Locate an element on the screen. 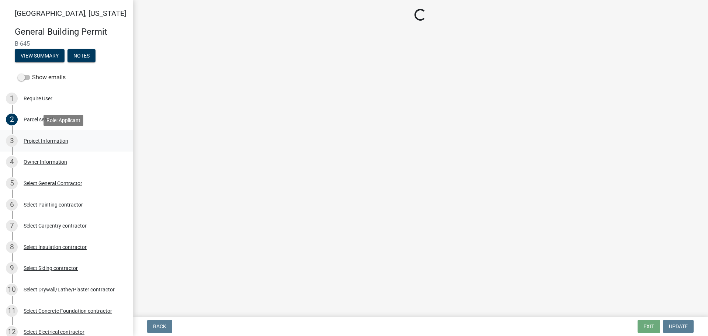 The height and width of the screenshot is (336, 708). div: Project Information is located at coordinates (46, 141).